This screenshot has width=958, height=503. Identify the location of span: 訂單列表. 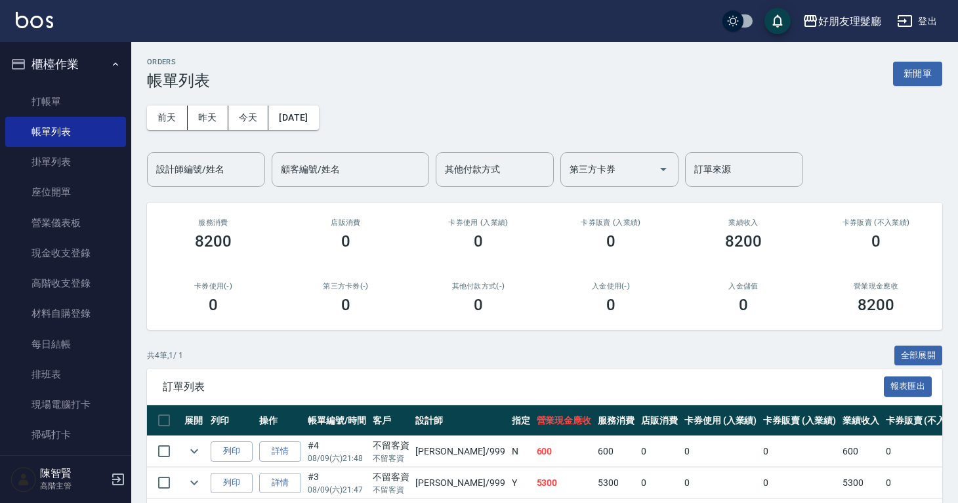
(523, 387).